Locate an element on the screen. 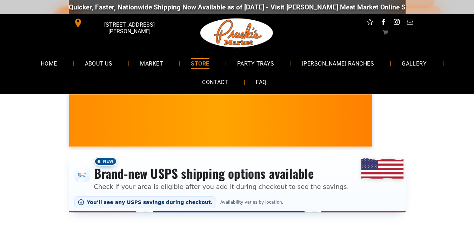  span: New is located at coordinates (106, 161).